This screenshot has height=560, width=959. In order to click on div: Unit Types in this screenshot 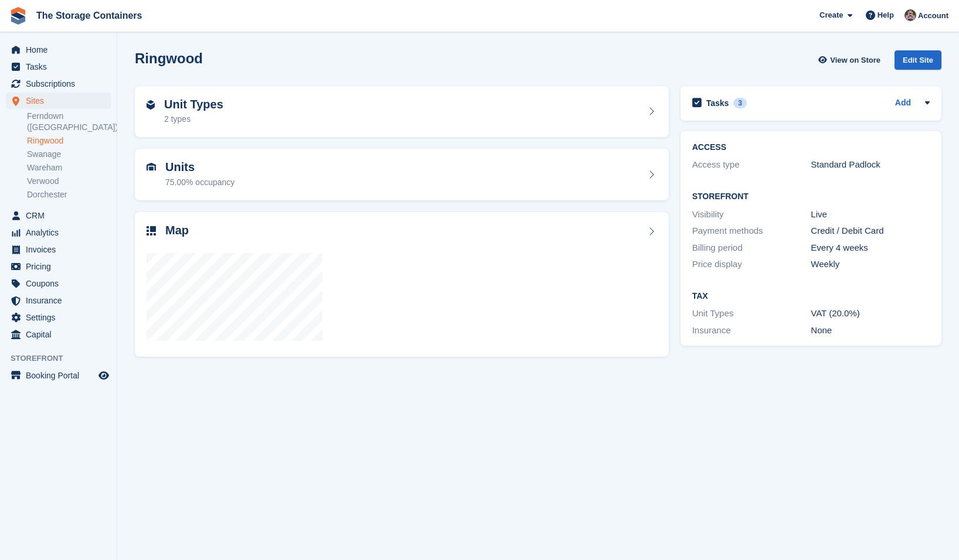, I will do `click(752, 313)`.